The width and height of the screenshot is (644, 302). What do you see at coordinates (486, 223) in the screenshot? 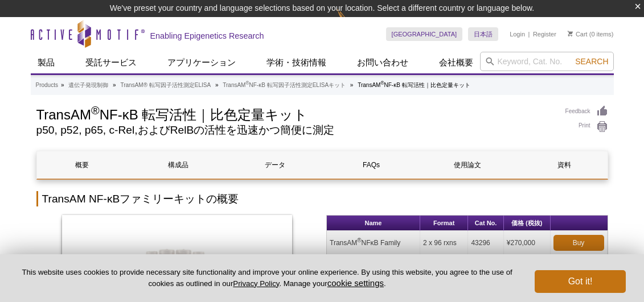
I see `th: Cat No.` at bounding box center [486, 223].